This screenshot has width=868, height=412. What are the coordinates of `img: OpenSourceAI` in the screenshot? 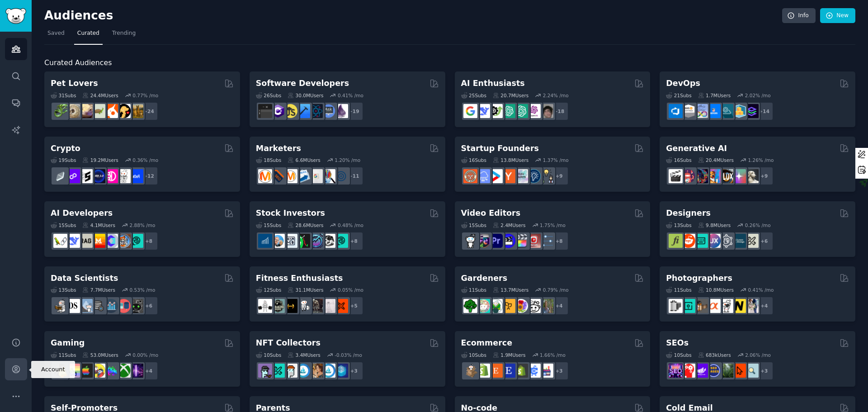 It's located at (111, 241).